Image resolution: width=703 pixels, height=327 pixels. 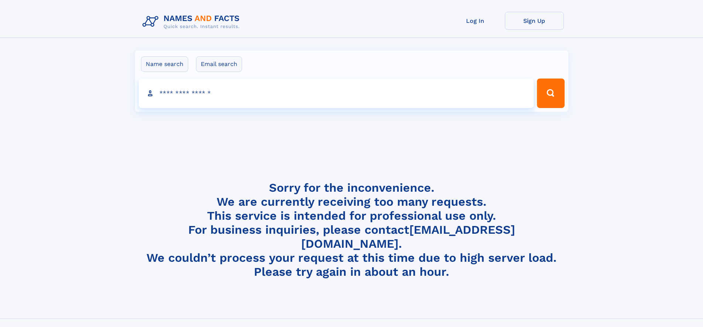 What do you see at coordinates (193, 22) in the screenshot?
I see `img: Logo Names and Facts` at bounding box center [193, 22].